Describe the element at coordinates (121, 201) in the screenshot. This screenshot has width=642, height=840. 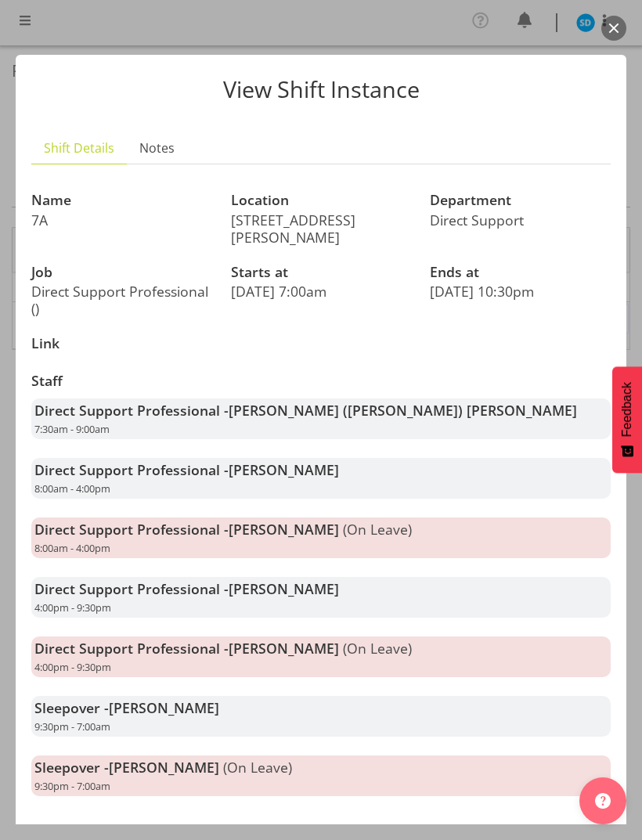
I see `h3: Name` at that location.